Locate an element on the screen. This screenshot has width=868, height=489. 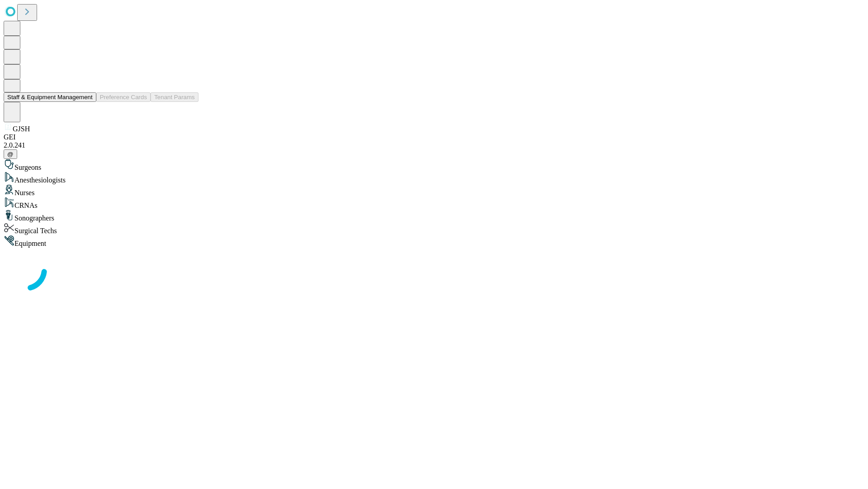
button: Preference Cards is located at coordinates (124, 97).